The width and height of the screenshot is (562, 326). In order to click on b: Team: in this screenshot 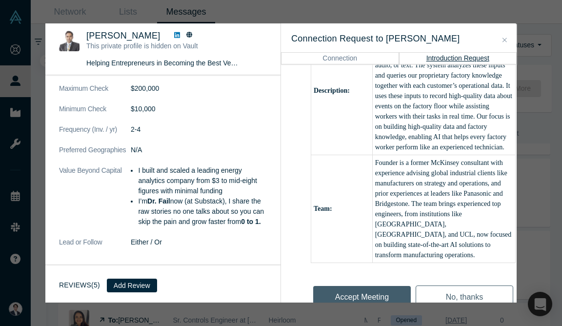, I will do `click(323, 208)`.